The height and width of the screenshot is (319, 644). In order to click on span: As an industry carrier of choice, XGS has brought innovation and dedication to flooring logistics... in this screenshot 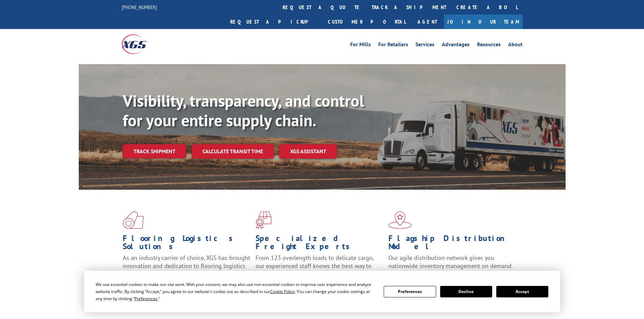, I will do `click(186, 266)`.